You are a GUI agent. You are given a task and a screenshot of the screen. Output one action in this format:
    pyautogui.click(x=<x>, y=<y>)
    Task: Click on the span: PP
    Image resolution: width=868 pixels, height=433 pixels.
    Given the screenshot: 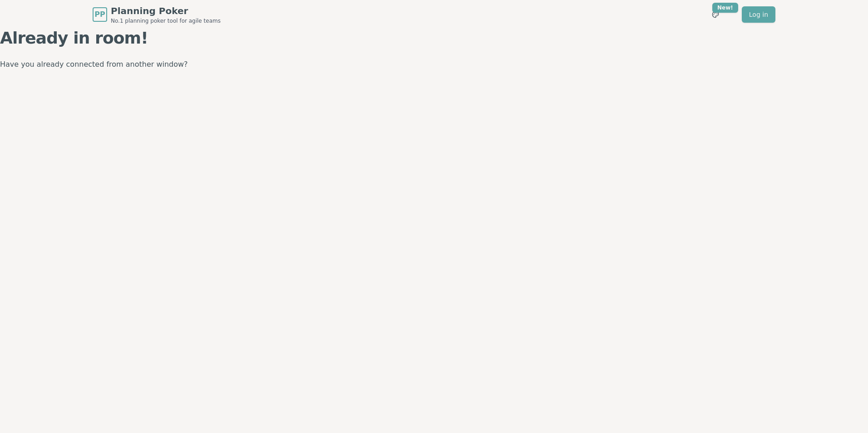 What is the action you would take?
    pyautogui.click(x=99, y=15)
    